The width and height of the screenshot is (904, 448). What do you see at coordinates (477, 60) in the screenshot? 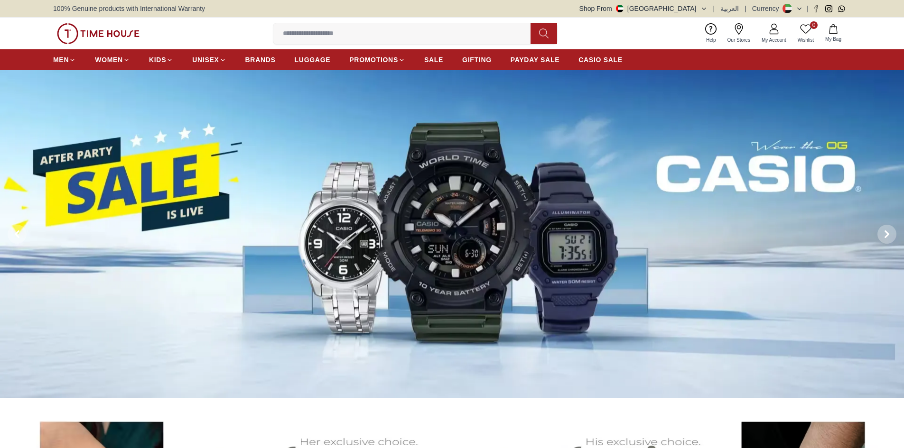
I see `a: GIFTING` at bounding box center [477, 60].